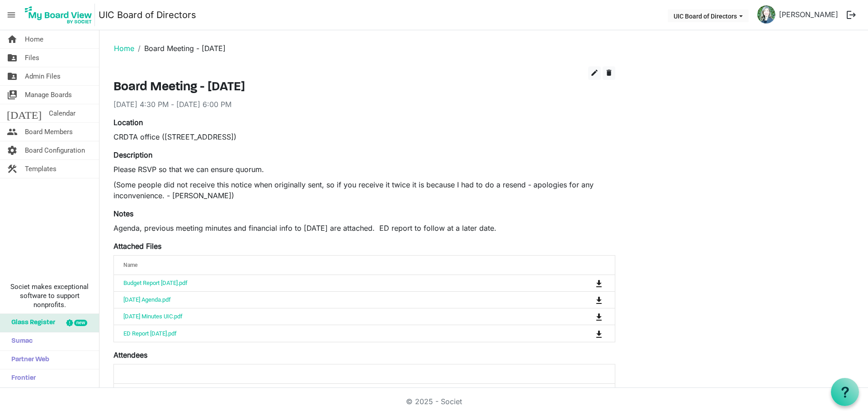 The height and width of the screenshot is (415, 868). What do you see at coordinates (19, 341) in the screenshot?
I see `span: Sumac` at bounding box center [19, 341].